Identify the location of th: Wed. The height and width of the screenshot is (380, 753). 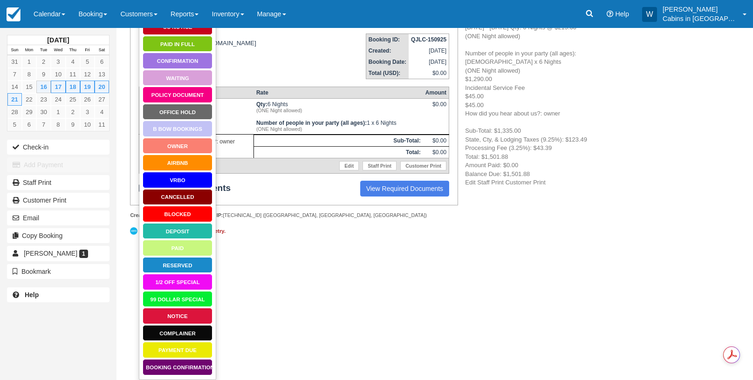
(58, 50).